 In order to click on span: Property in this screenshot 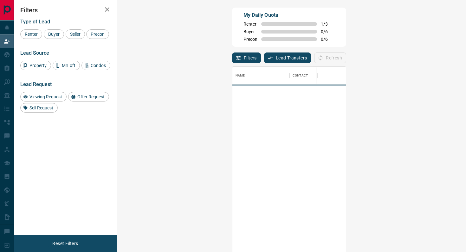, I will do `click(38, 66)`.